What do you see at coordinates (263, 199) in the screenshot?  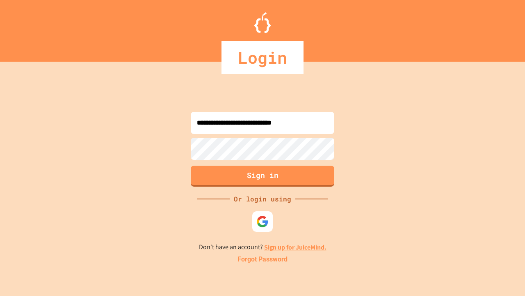 I see `div: Or login using` at bounding box center [263, 199].